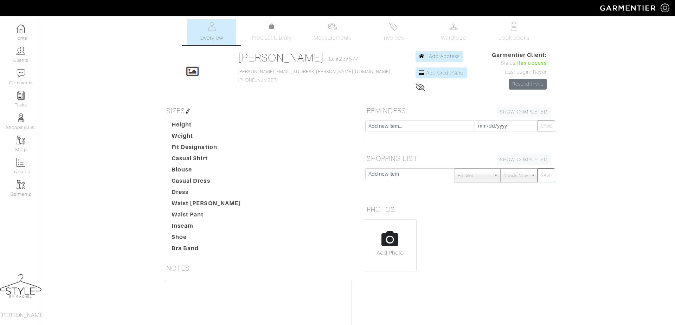 Image resolution: width=675 pixels, height=325 pixels. I want to click on img: garmentier-logo-header-white-b43fb05a5012e4ada735d5af1a66efaba907eab6374d6393d1fbf88cb4ef424d.png, so click(629, 8).